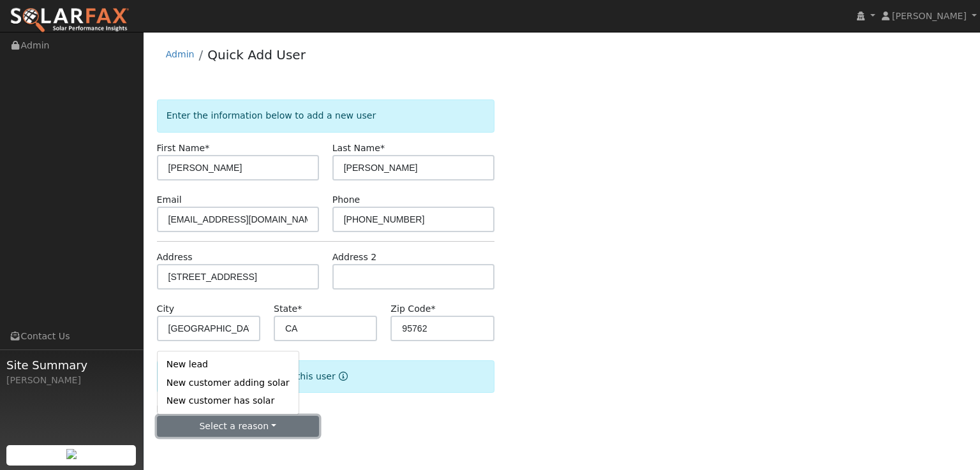 The height and width of the screenshot is (470, 980). Describe the element at coordinates (71, 454) in the screenshot. I see `img: retrieve` at that location.